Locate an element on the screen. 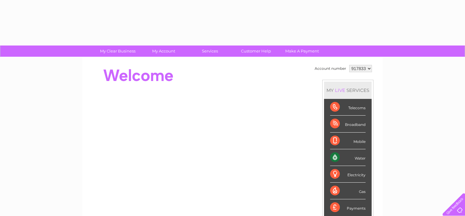  a: Make A Payment is located at coordinates (302, 51).